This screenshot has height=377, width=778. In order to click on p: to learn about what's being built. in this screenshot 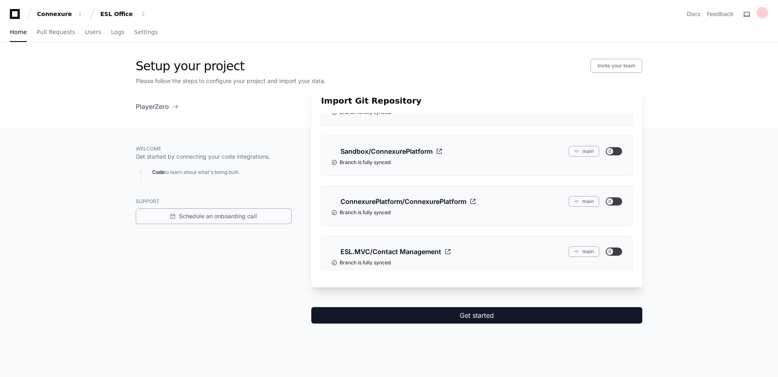, I will do `click(222, 172)`.